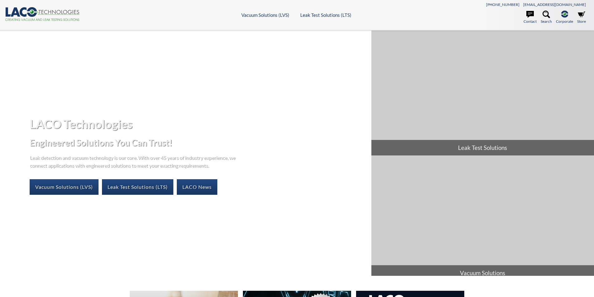 This screenshot has height=297, width=594. I want to click on a: Vacuum Solutions, so click(483, 218).